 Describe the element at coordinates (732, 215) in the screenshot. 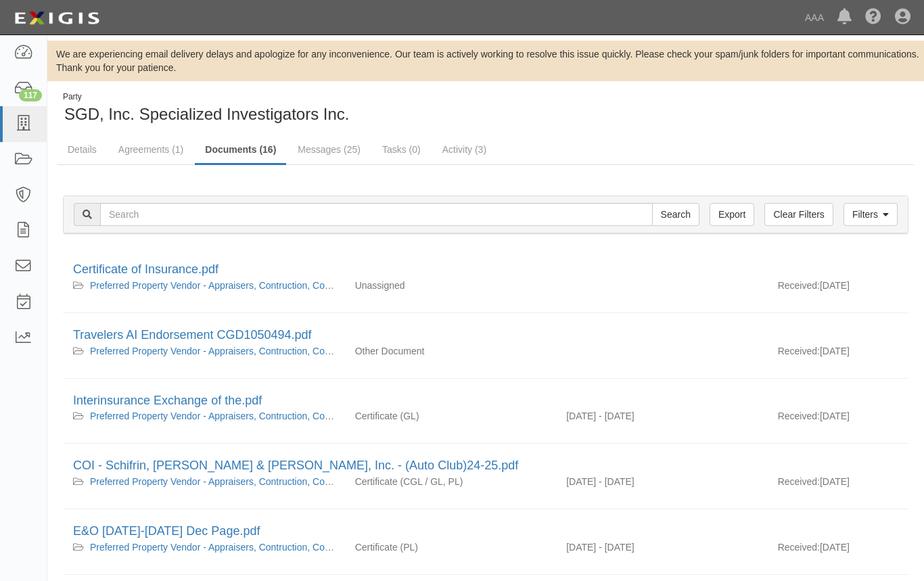

I see `a: Export` at that location.